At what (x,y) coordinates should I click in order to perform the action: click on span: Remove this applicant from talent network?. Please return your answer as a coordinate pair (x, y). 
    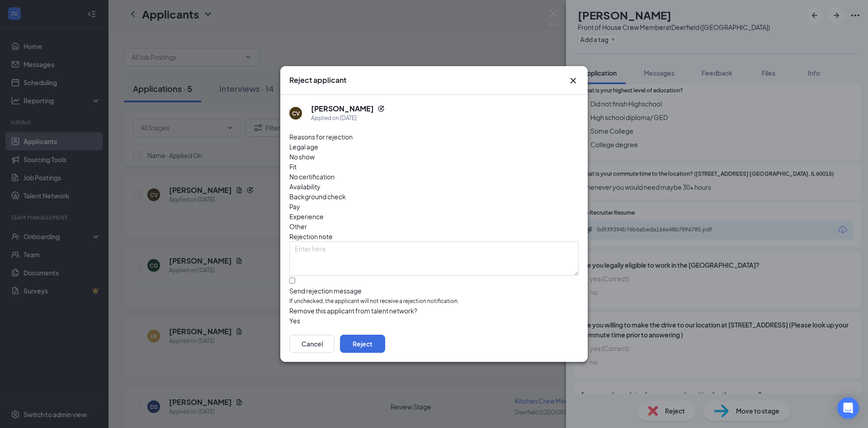
    Looking at the image, I should click on (353, 311).